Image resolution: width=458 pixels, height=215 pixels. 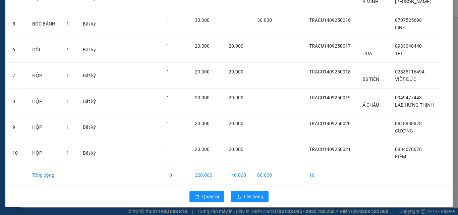 What do you see at coordinates (17, 50) in the screenshot?
I see `td: 6` at bounding box center [17, 50].